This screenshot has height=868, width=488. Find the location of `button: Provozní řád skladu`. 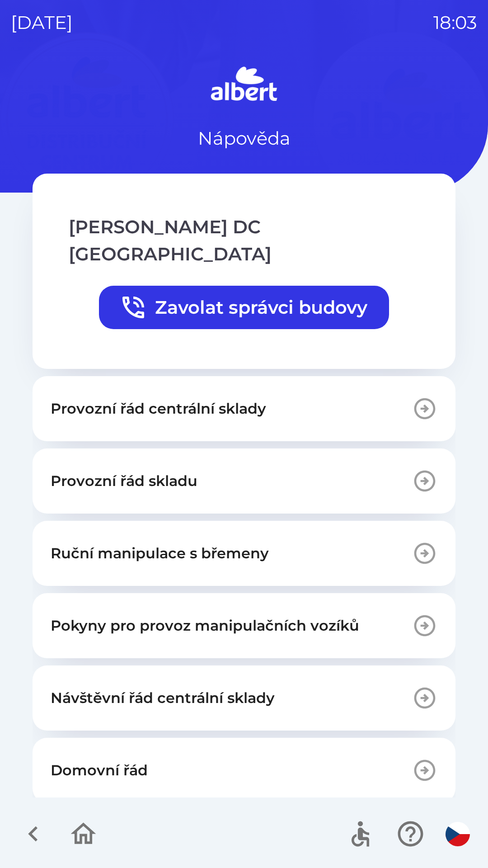

button: Provozní řád skladu is located at coordinates (244, 481).